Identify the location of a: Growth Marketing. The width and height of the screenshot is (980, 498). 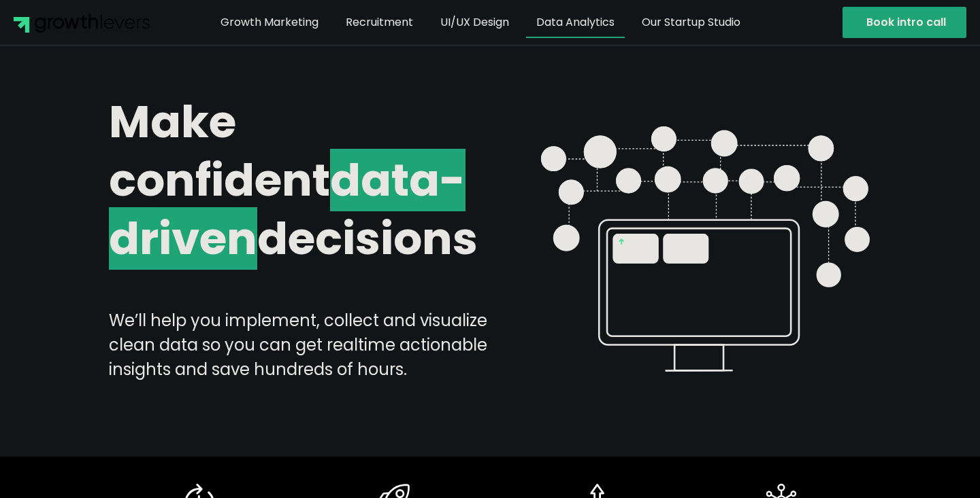
(270, 22).